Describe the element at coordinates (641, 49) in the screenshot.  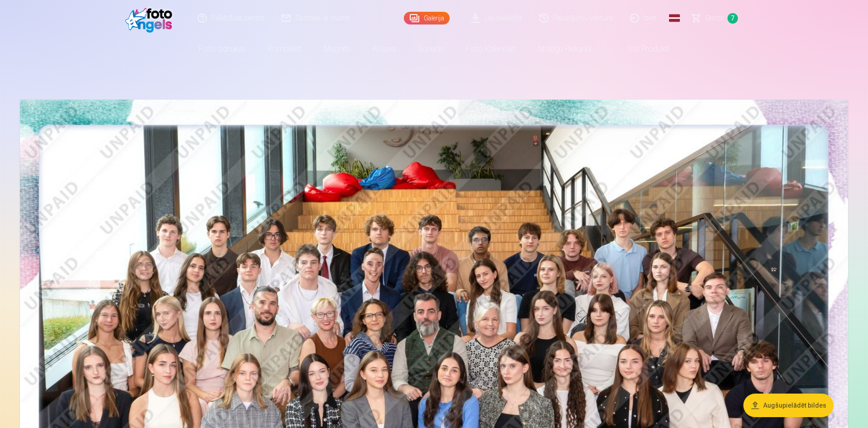
I see `a: Visi produkti` at that location.